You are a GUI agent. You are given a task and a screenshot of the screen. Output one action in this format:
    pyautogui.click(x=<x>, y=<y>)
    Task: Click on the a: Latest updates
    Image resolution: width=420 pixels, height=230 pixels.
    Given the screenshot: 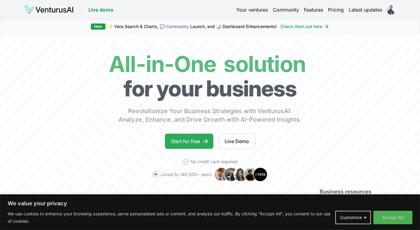 What is the action you would take?
    pyautogui.click(x=365, y=10)
    